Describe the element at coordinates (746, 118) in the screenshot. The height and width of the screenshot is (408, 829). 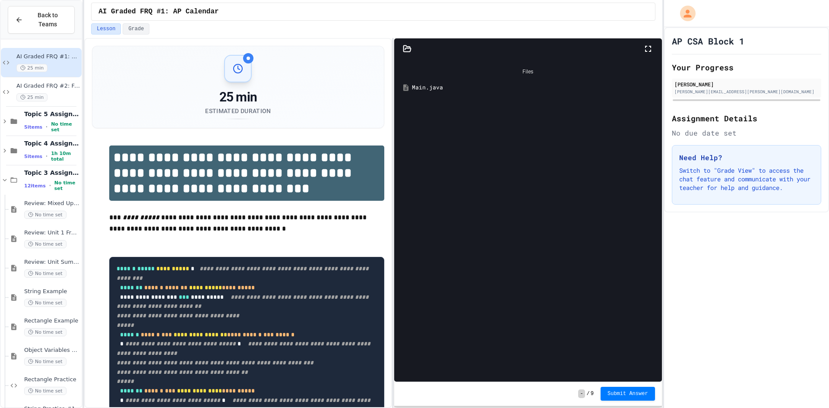
I see `h2: Assignment Details` at that location.